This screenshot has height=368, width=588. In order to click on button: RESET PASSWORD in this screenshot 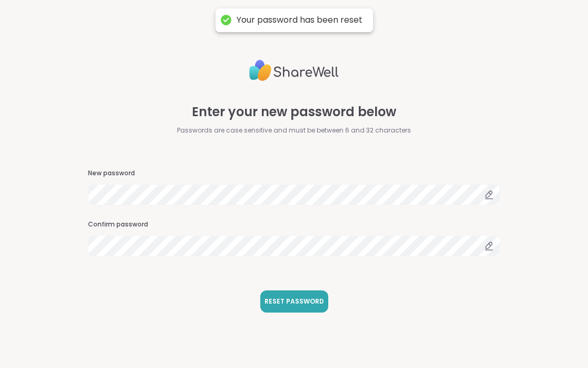, I will do `click(294, 301)`.